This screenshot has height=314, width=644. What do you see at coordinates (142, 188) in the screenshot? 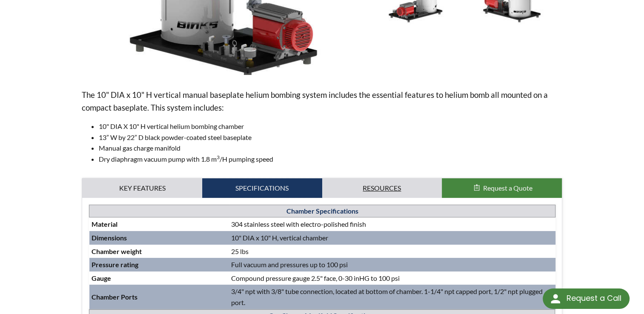
I see `a: Key Features` at bounding box center [142, 188].